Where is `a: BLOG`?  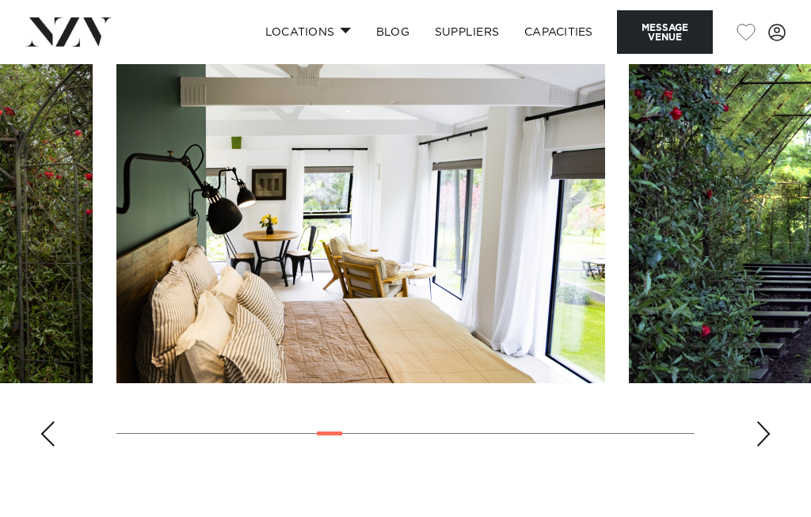 a: BLOG is located at coordinates (393, 32).